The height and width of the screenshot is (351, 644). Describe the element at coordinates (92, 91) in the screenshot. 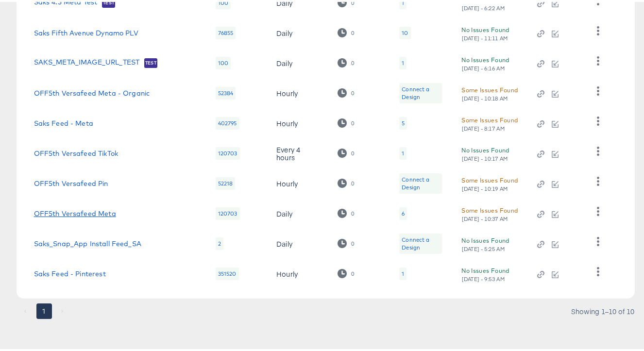

I see `a: OFF5th Versafeed Meta - Organic` at that location.